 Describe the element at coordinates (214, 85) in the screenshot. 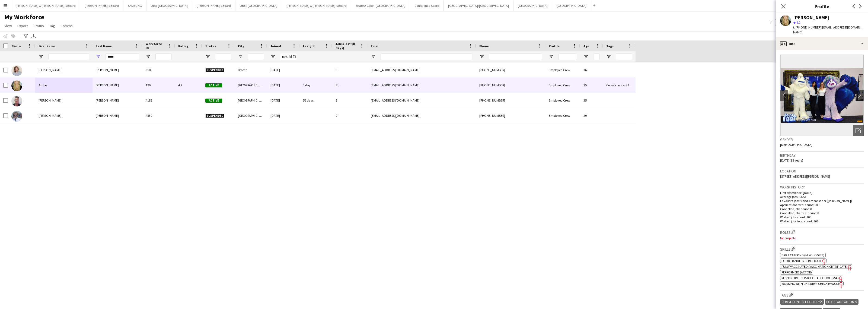

I see `span: Active` at that location.